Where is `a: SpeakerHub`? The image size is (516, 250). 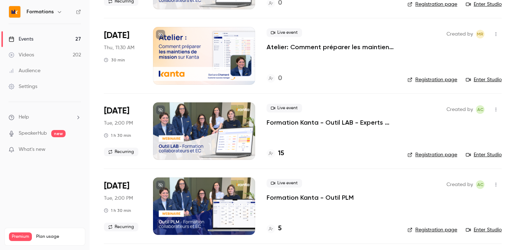
a: SpeakerHub is located at coordinates (33, 133).